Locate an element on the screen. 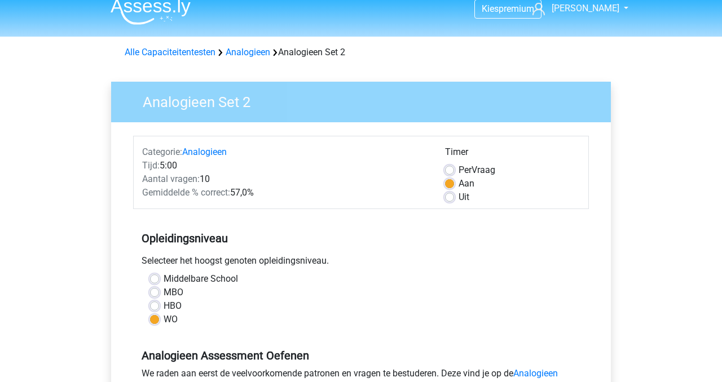  div: Analogieen Set 2 is located at coordinates (361, 52).